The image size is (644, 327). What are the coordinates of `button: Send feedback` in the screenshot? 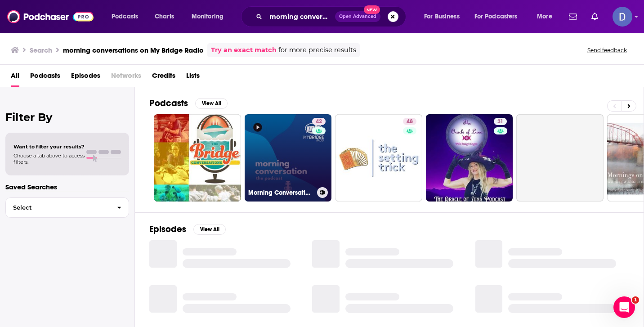 It's located at (607, 50).